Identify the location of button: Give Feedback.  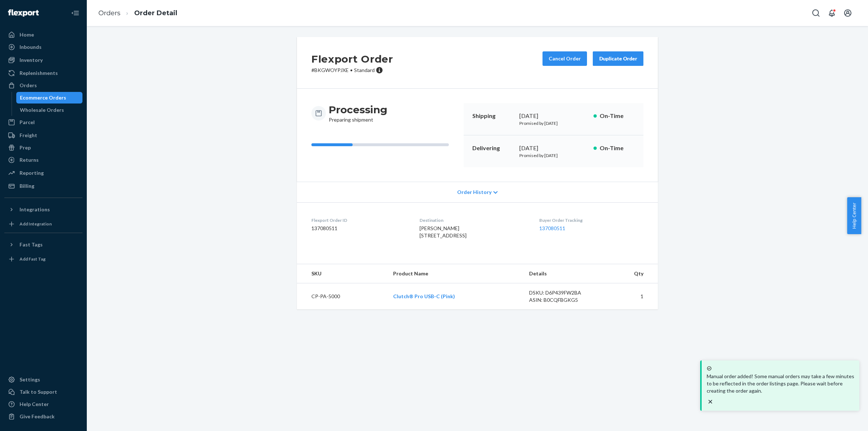
(43, 417).